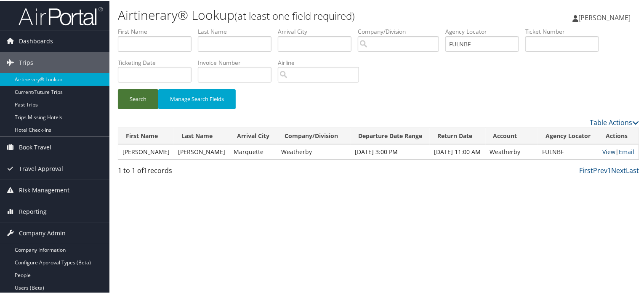  I want to click on a: Next, so click(618, 170).